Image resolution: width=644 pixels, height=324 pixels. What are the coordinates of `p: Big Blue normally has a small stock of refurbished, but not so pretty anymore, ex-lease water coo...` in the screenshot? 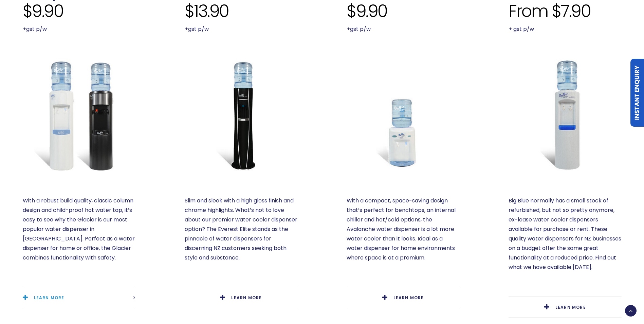 It's located at (565, 234).